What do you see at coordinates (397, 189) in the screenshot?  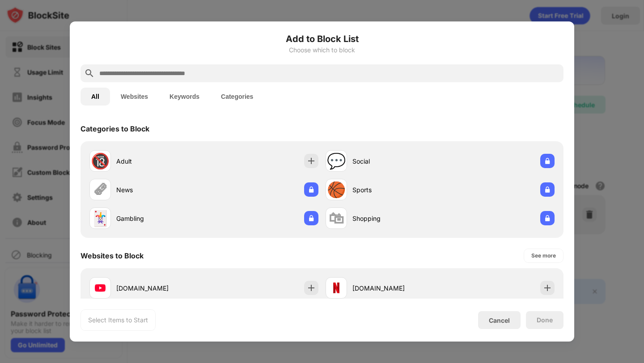 I see `div: Sports` at bounding box center [397, 189].